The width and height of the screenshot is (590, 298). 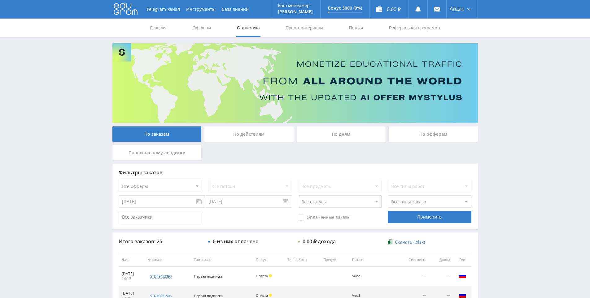 I want to click on a: Реферальная программа, so click(x=414, y=28).